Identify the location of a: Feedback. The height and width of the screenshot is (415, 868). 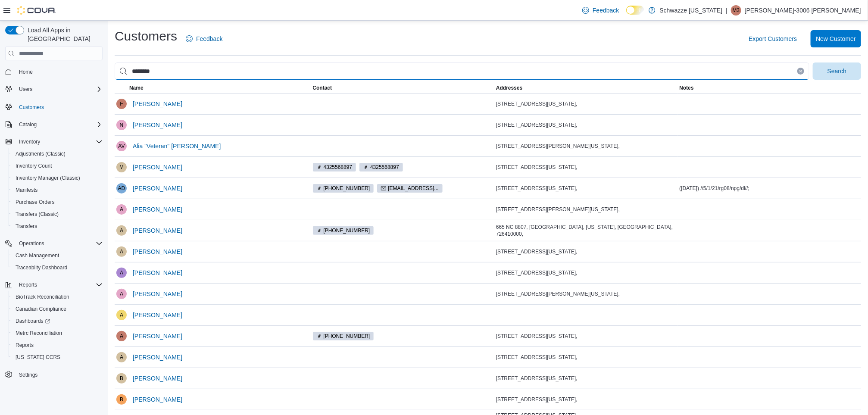
(600, 10).